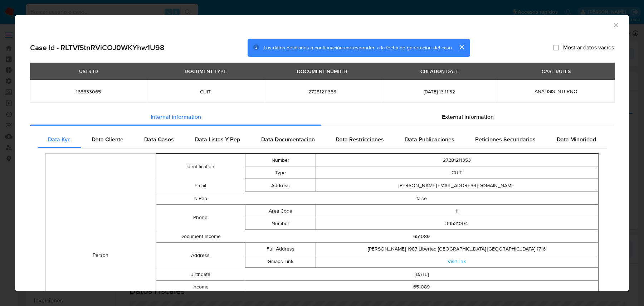  What do you see at coordinates (322, 71) in the screenshot?
I see `div: DOCUMENT NUMBER` at bounding box center [322, 71].